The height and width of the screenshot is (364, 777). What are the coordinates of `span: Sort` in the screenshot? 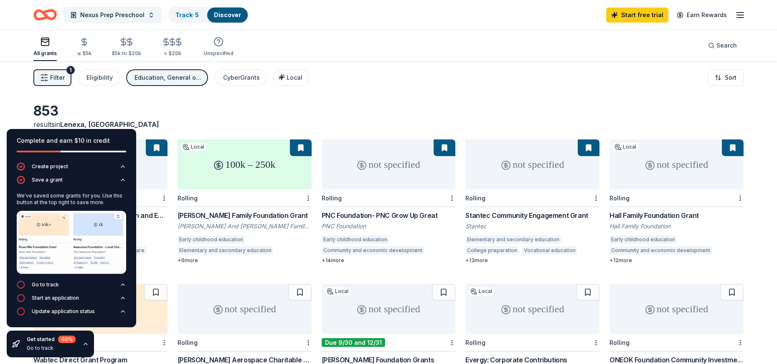 It's located at (730, 78).